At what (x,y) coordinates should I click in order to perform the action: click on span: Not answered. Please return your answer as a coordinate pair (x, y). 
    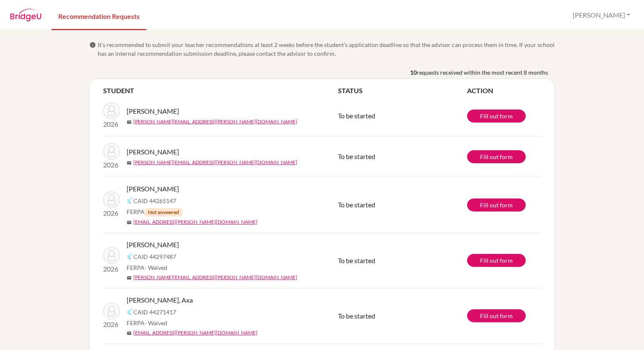
    Looking at the image, I should click on (164, 212).